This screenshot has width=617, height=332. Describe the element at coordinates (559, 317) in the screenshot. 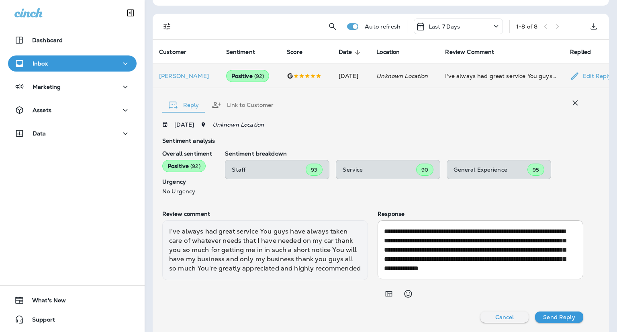

I see `button: Send Reply` at that location.